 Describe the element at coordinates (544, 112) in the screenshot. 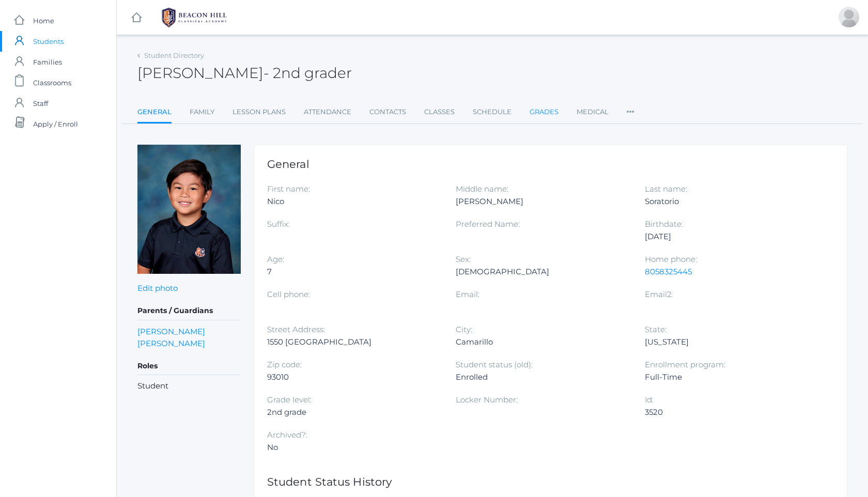

I see `a: Grades` at that location.